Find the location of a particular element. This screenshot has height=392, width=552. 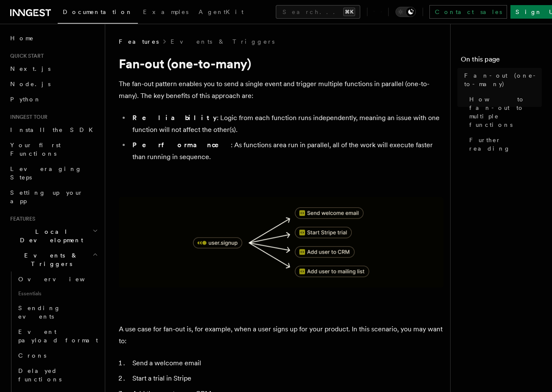

a: How to fan-out to multiple functions is located at coordinates (503, 112).